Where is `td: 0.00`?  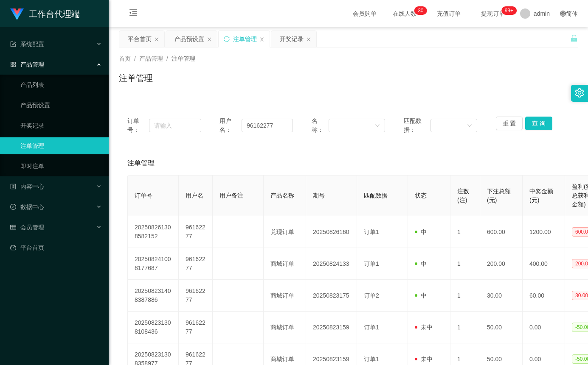
td: 0.00 is located at coordinates (544, 327).